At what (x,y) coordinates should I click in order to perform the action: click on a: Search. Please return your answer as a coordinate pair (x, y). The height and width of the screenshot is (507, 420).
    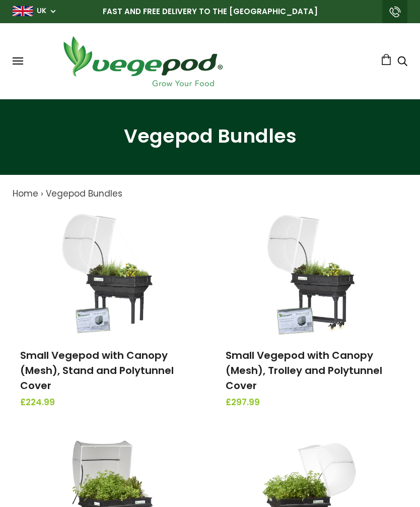
    Looking at the image, I should click on (402, 62).